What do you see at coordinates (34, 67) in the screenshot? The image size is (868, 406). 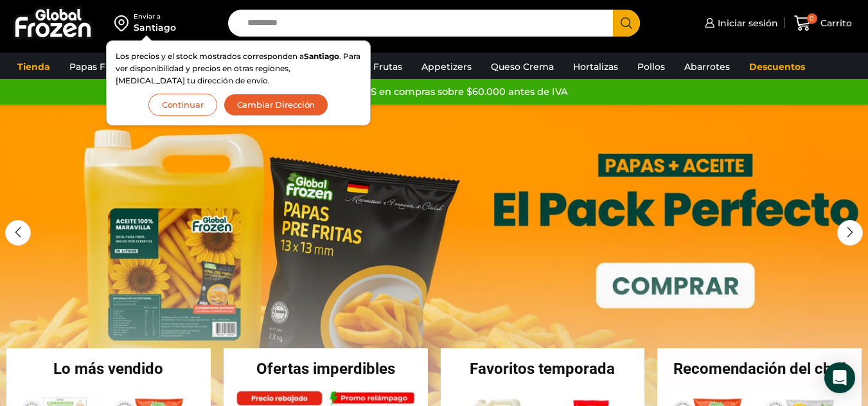 I see `a: Tienda` at bounding box center [34, 67].